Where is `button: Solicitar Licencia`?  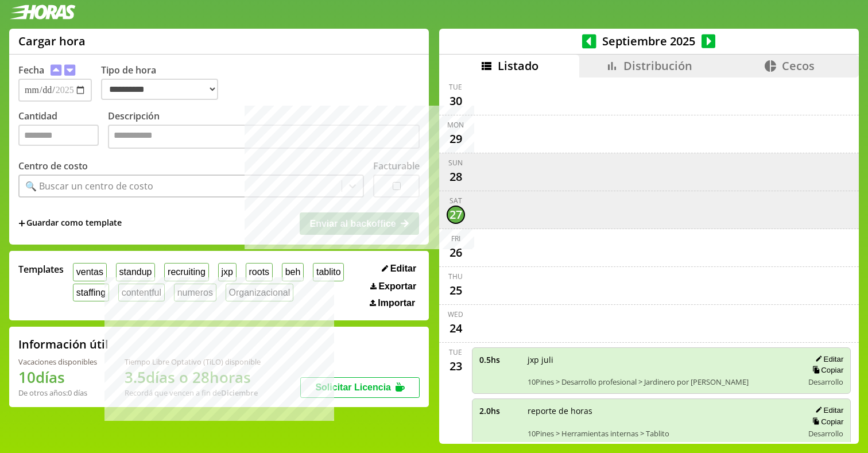
button: Solicitar Licencia is located at coordinates (360, 387).